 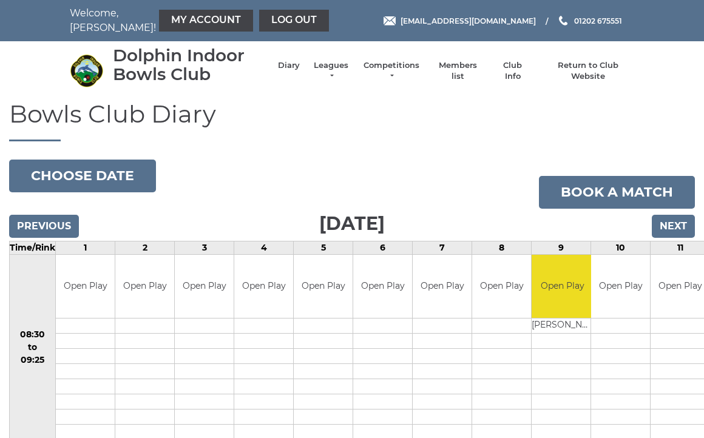 What do you see at coordinates (294, 21) in the screenshot?
I see `a: Log out` at bounding box center [294, 21].